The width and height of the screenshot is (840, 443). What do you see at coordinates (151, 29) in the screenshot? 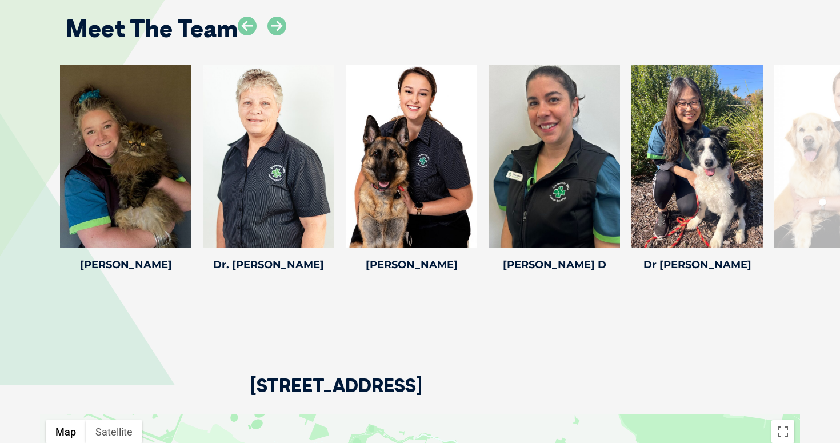
I see `h2: Meet The Team` at bounding box center [151, 29].